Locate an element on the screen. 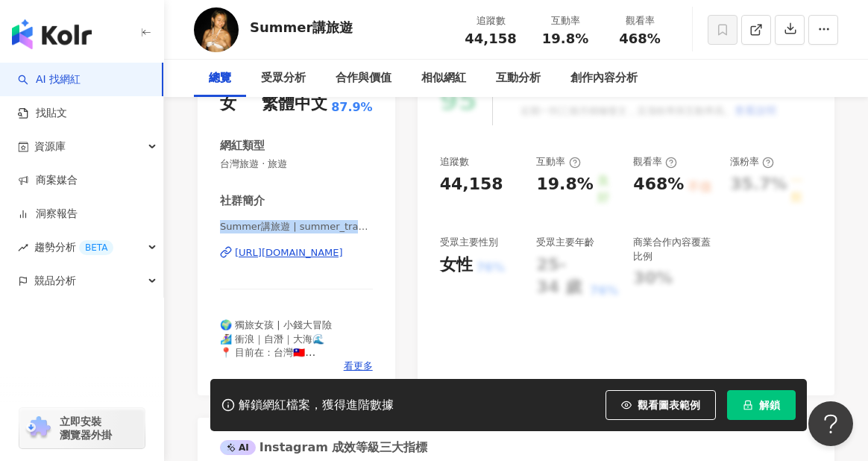 The height and width of the screenshot is (461, 868). img: logo is located at coordinates (52, 34).